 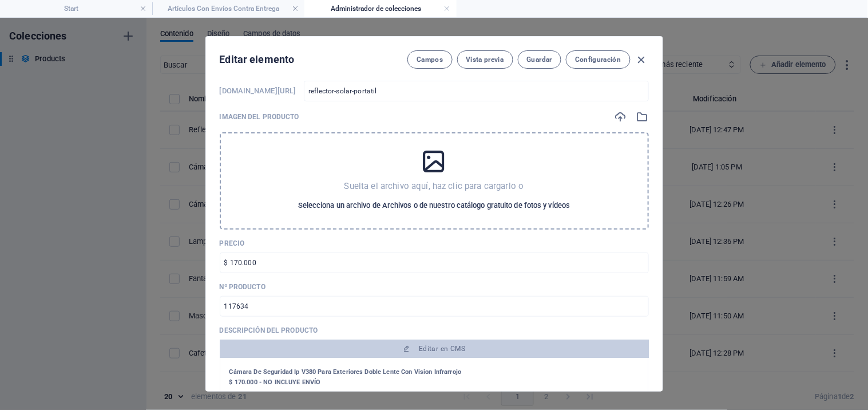 What do you see at coordinates (442, 349) in the screenshot?
I see `span: Editar en CMS` at bounding box center [442, 349].